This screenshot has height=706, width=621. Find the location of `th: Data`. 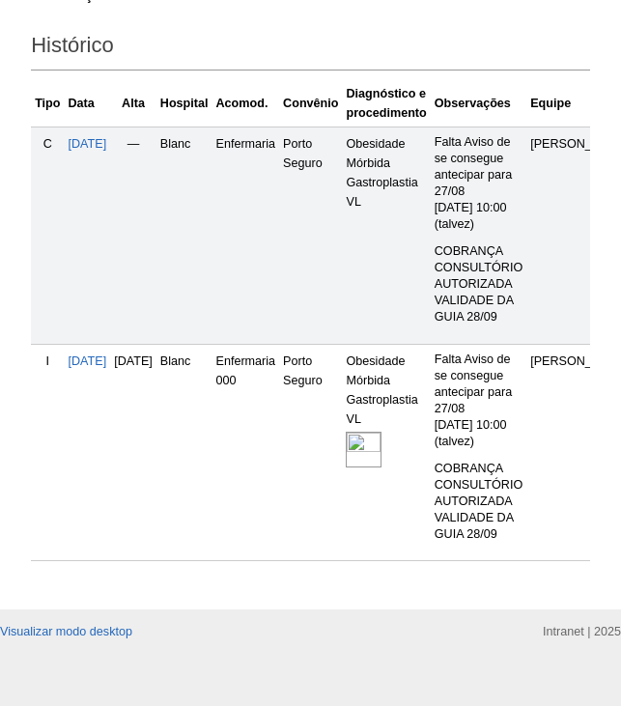

th: Data is located at coordinates (88, 103).